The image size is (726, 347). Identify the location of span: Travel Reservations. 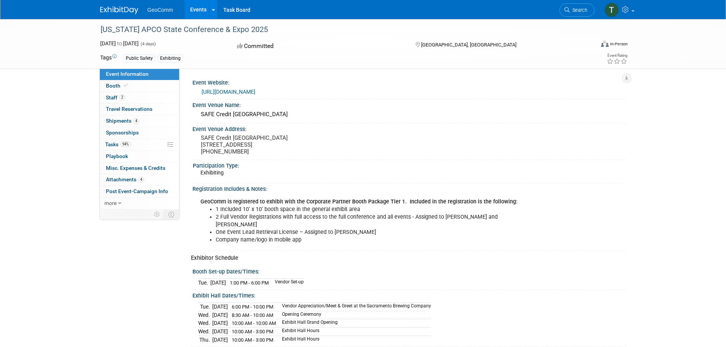
(129, 109).